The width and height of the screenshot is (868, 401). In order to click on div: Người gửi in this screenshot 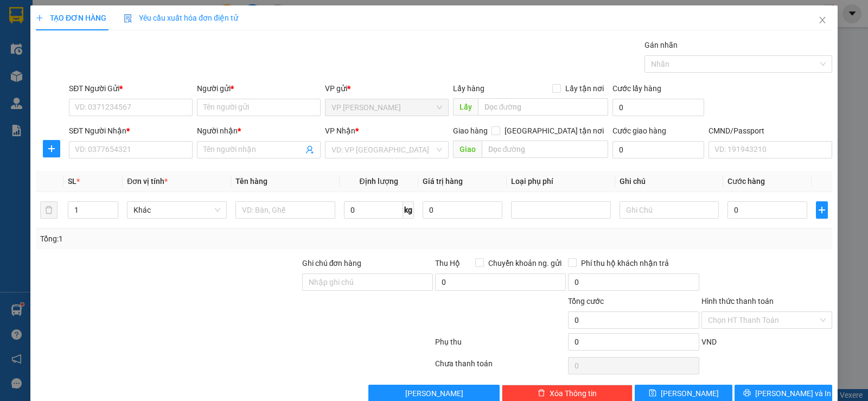, I will do `click(259, 89)`.